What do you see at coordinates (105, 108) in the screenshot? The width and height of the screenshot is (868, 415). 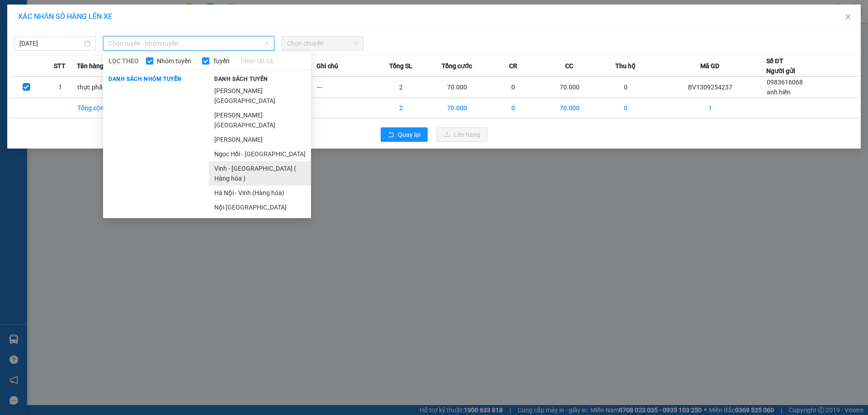 I see `td: Tổng cộng` at bounding box center [105, 108].